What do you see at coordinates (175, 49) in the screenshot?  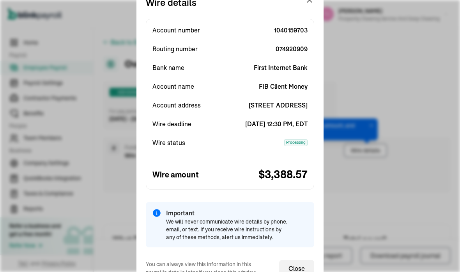 I see `span: Routing number` at bounding box center [175, 49].